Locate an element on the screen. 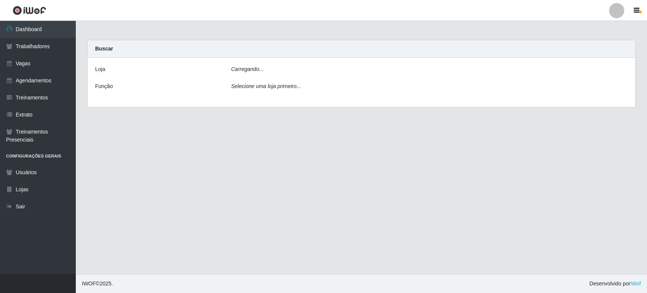 This screenshot has height=293, width=647. strong: Buscar is located at coordinates (104, 48).